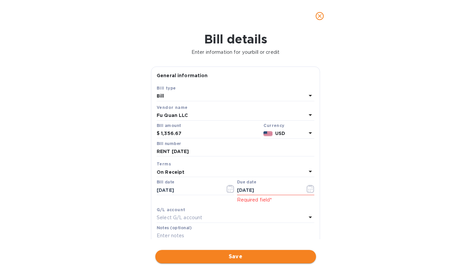  What do you see at coordinates (166, 88) in the screenshot?
I see `b: Bill type` at bounding box center [166, 88].